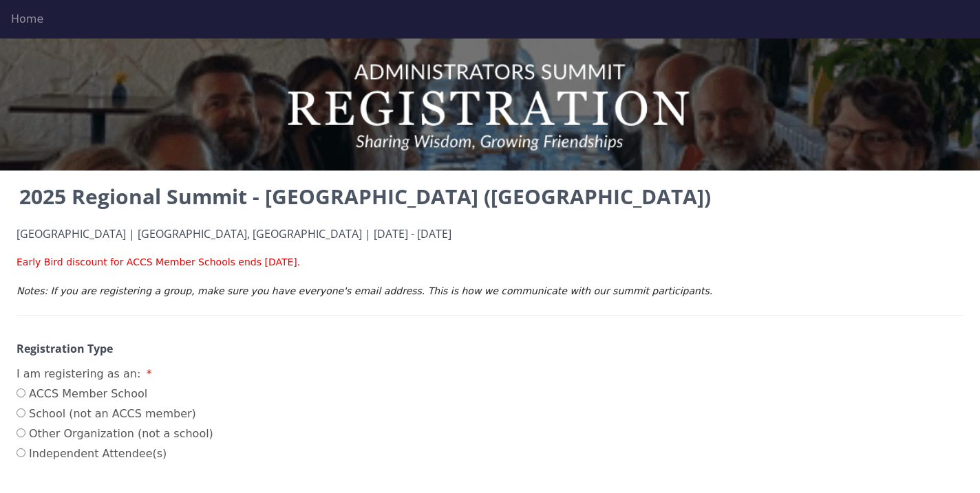 This screenshot has height=493, width=980. Describe the element at coordinates (64, 348) in the screenshot. I see `strong: Registration Type` at that location.